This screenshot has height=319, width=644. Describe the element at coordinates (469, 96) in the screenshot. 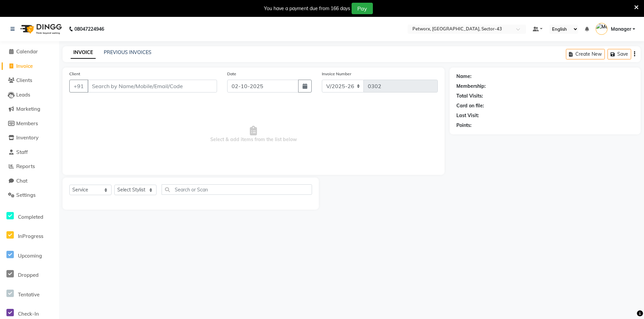

I see `div: Total Visits:` at that location.